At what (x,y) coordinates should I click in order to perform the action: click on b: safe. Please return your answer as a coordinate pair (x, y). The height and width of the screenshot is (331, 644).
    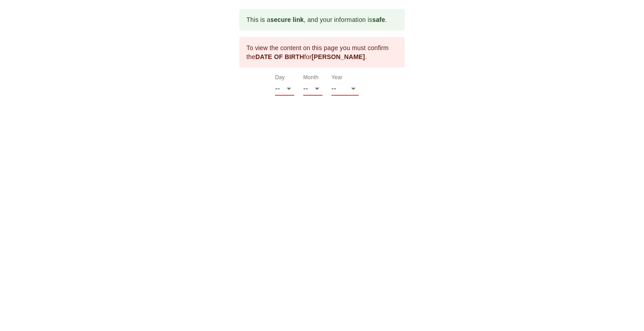
    Looking at the image, I should click on (378, 20).